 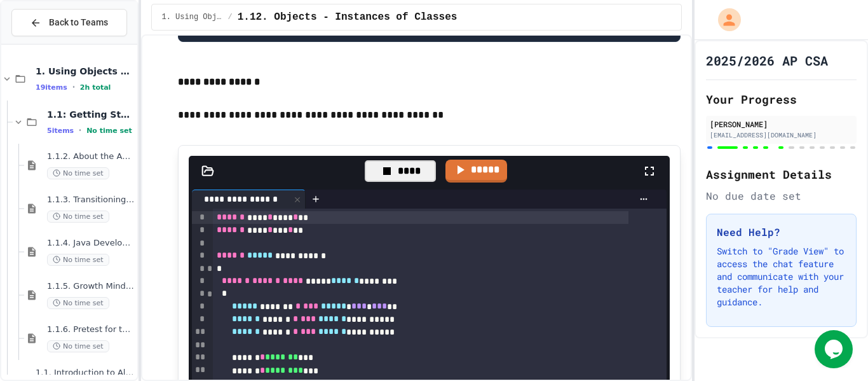 What do you see at coordinates (781, 232) in the screenshot?
I see `h3: Need Help?` at bounding box center [781, 232].